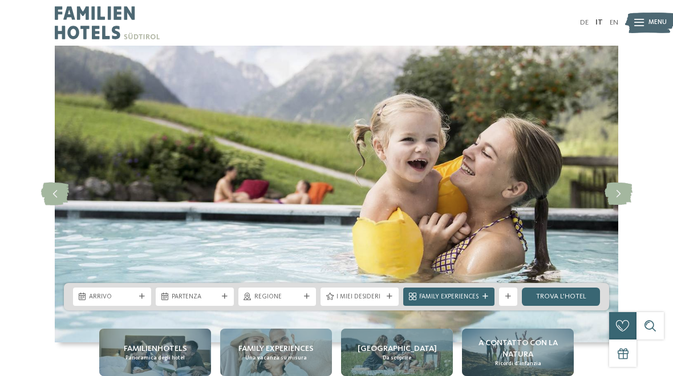 This screenshot has width=673, height=376. What do you see at coordinates (561, 297) in the screenshot?
I see `a: trova l’hotel` at bounding box center [561, 297].